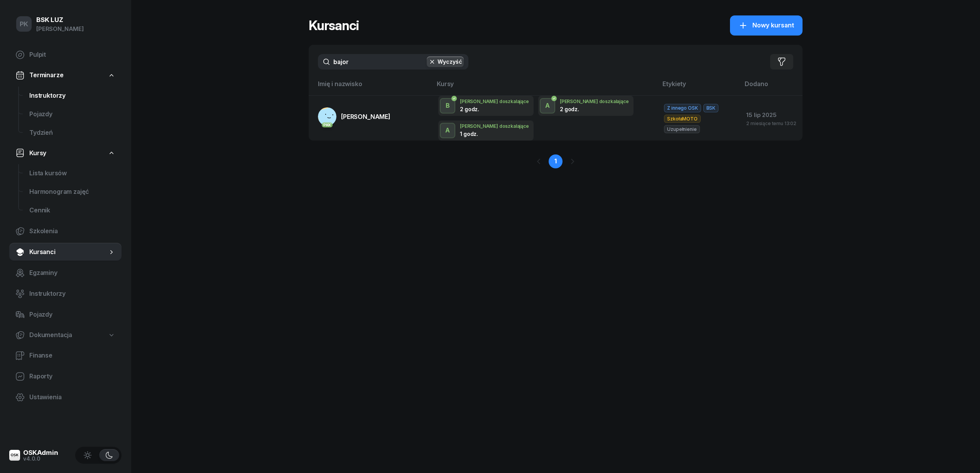 The height and width of the screenshot is (473, 980). I want to click on span: Szkolenia, so click(73, 231).